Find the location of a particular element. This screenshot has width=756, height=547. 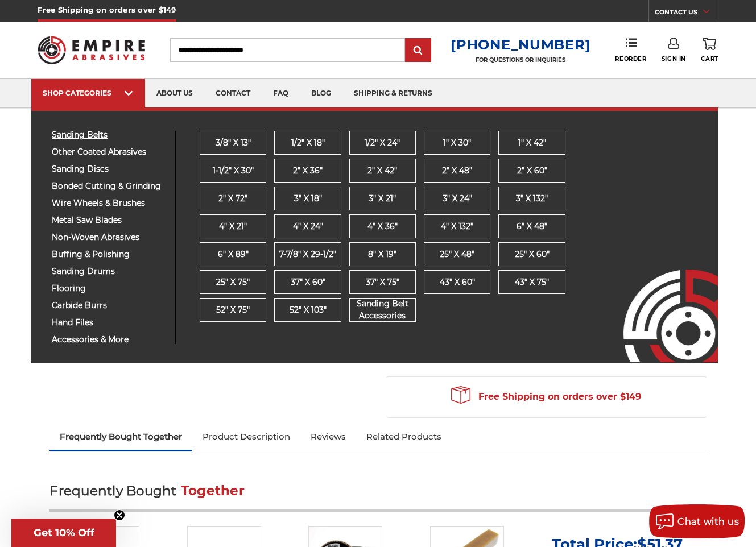

a: Reorder is located at coordinates (630, 49).